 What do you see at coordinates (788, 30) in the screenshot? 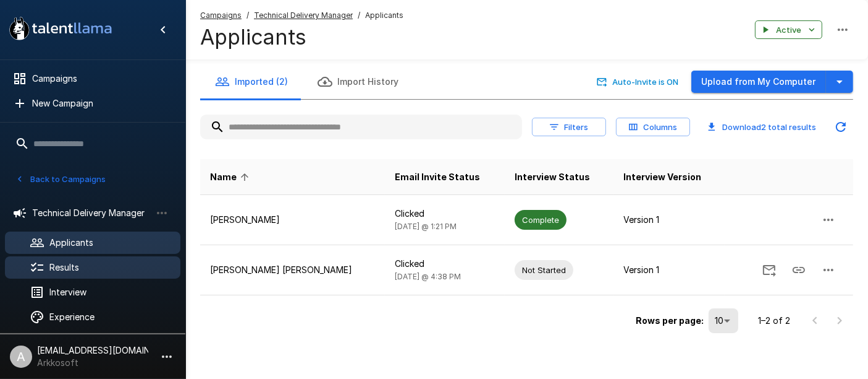
I see `button: Active` at bounding box center [788, 30].